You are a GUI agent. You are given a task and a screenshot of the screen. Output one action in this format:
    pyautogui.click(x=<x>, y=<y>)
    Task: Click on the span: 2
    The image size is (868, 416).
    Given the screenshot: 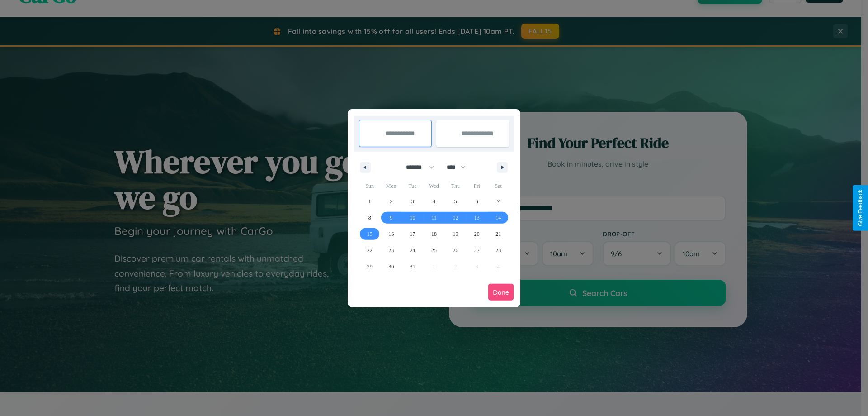 What is the action you would take?
    pyautogui.click(x=391, y=201)
    